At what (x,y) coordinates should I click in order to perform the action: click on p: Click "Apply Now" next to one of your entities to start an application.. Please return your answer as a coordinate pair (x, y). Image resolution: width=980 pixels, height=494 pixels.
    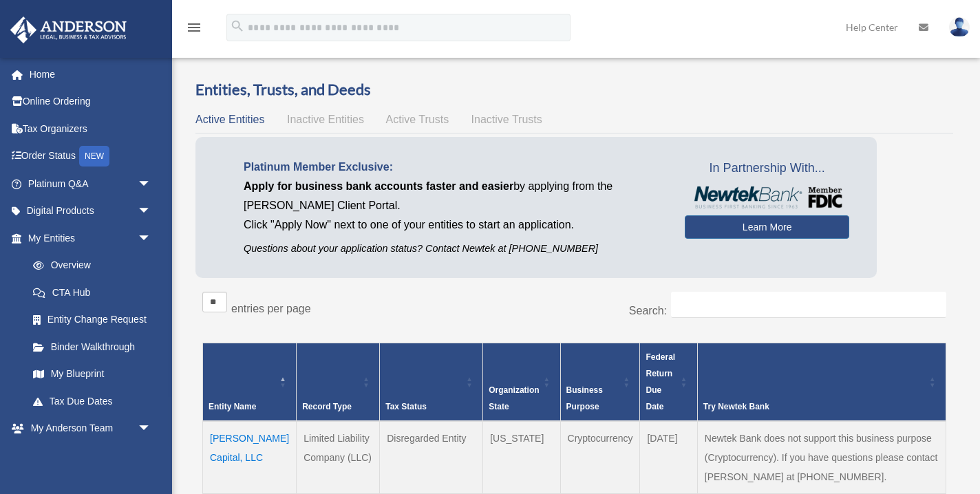
    Looking at the image, I should click on (454, 225).